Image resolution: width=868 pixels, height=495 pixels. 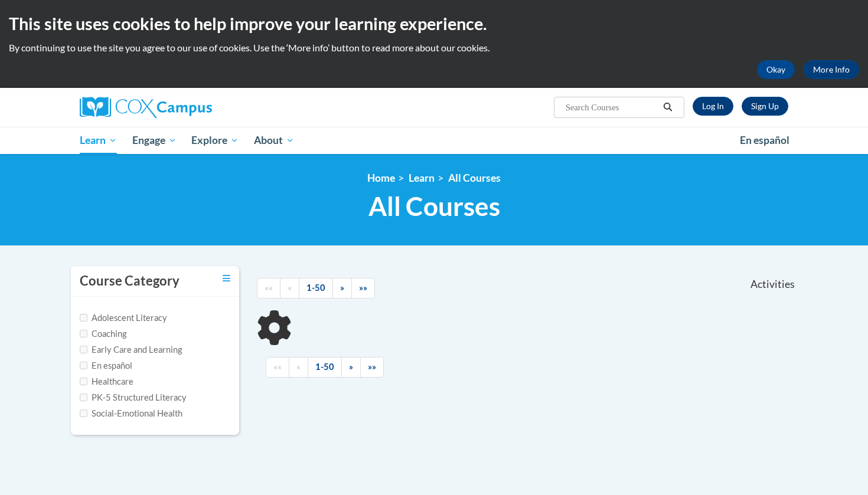 What do you see at coordinates (192, 108) in the screenshot?
I see `a: Cox Campus` at bounding box center [192, 108].